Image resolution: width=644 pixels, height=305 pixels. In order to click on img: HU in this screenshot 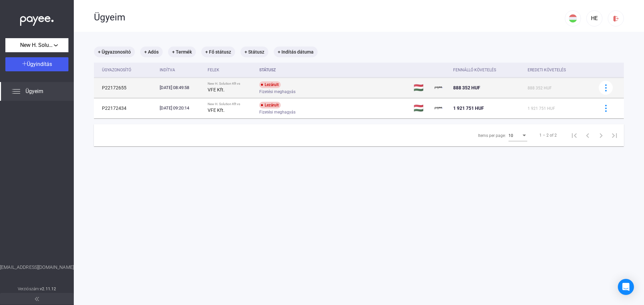, I will do `click(573, 18)`.